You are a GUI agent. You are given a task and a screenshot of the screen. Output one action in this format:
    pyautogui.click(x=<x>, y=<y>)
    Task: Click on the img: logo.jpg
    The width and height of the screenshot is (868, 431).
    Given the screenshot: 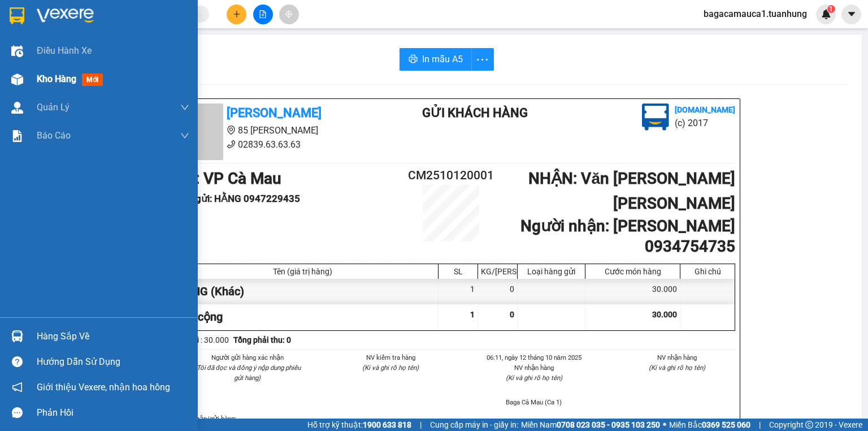 What is the action you would take?
    pyautogui.click(x=656, y=117)
    